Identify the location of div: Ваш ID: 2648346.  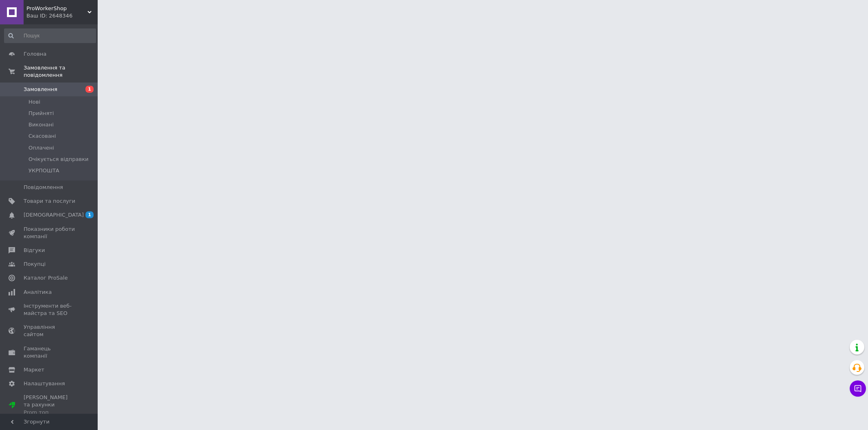
(62, 16).